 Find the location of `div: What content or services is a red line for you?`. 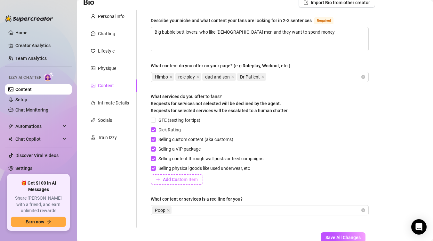

div: What content or services is a red line for you? is located at coordinates (197, 199).